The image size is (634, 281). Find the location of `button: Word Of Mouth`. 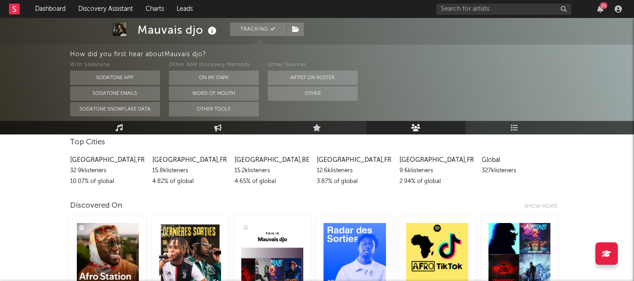

button: Word Of Mouth is located at coordinates (214, 94).